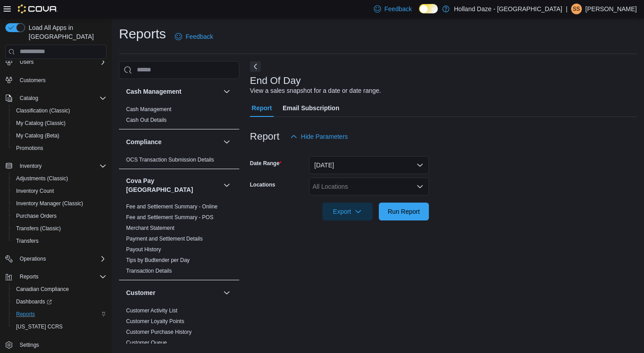  I want to click on span: Fee and Settlement Summary - POS, so click(170, 218).